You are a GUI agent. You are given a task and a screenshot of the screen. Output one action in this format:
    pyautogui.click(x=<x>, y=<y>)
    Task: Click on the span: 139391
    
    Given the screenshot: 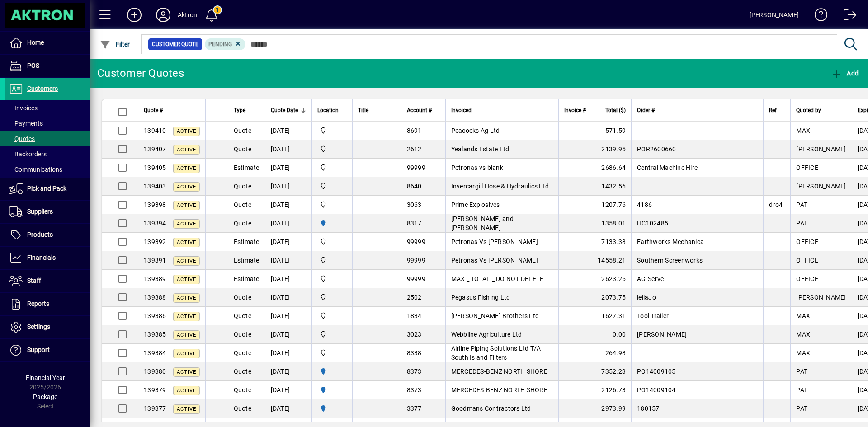 What is the action you would take?
    pyautogui.click(x=155, y=261)
    